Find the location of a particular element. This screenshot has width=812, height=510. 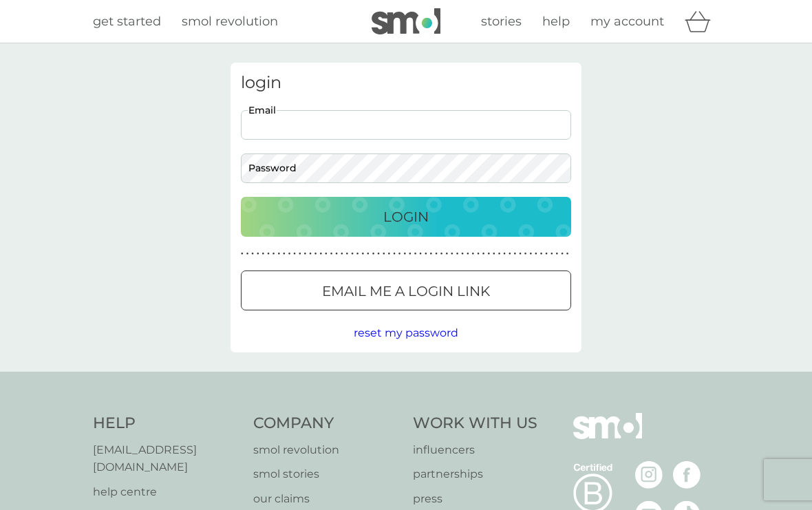

a: our claims is located at coordinates (326, 499).